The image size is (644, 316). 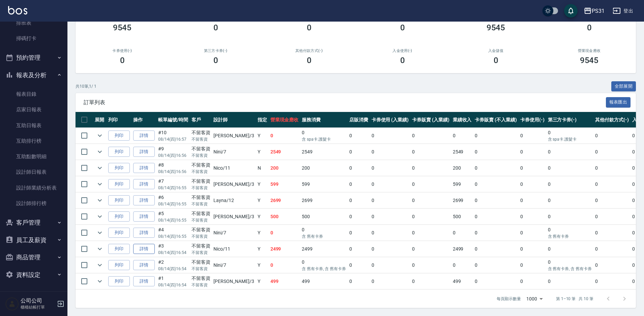 I want to click on td: #2, so click(x=172, y=264).